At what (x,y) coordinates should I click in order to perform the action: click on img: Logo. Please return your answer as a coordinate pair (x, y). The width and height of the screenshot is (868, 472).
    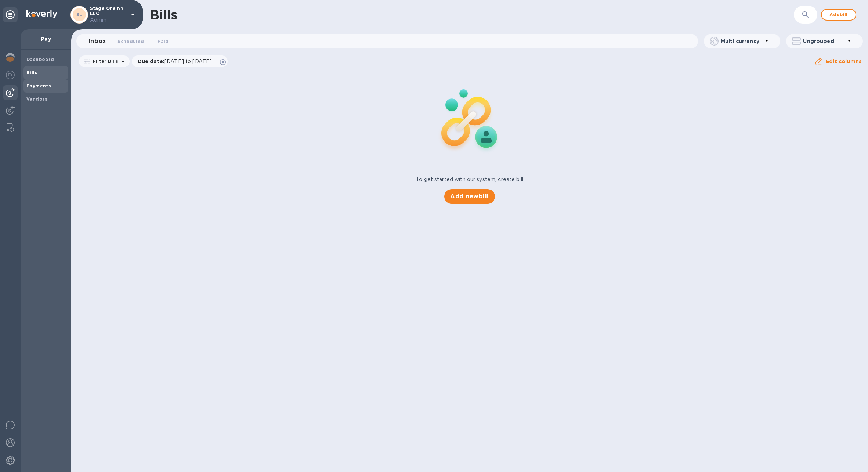
    Looking at the image, I should click on (42, 14).